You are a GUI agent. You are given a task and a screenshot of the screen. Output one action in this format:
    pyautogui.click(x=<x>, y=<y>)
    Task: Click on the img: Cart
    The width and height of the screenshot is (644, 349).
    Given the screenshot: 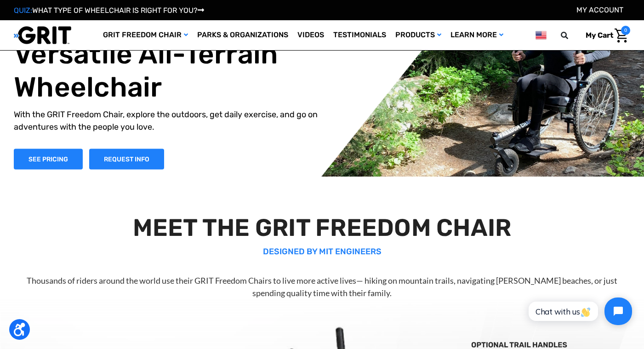 What is the action you would take?
    pyautogui.click(x=621, y=35)
    